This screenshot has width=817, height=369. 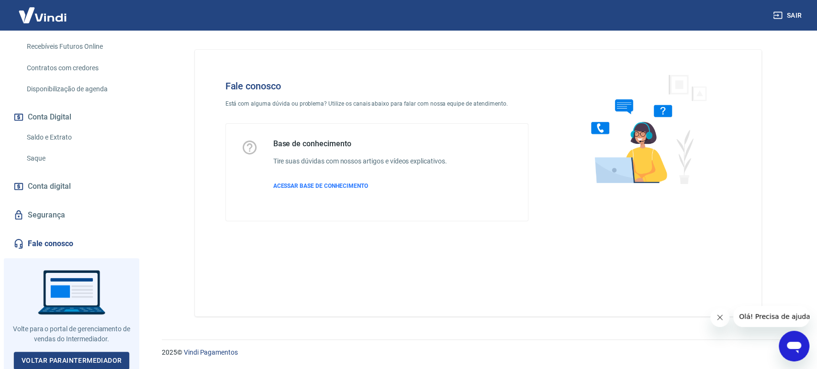 I want to click on a: Conta digital, so click(x=71, y=187).